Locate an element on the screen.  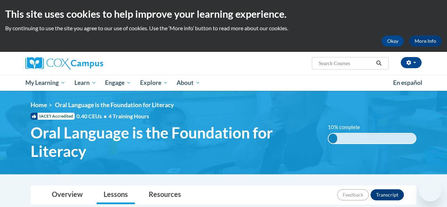
span: IACET Accredited is located at coordinates (52, 116).